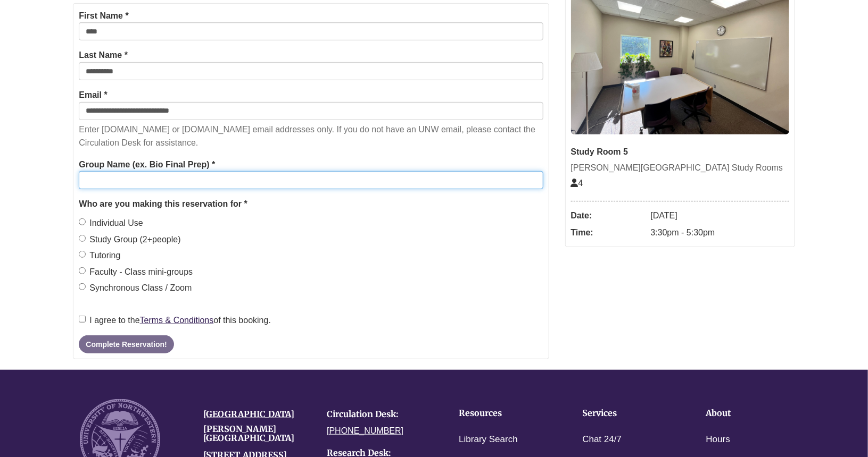 This screenshot has height=457, width=868. I want to click on h4: Circulation Desk:, so click(380, 414).